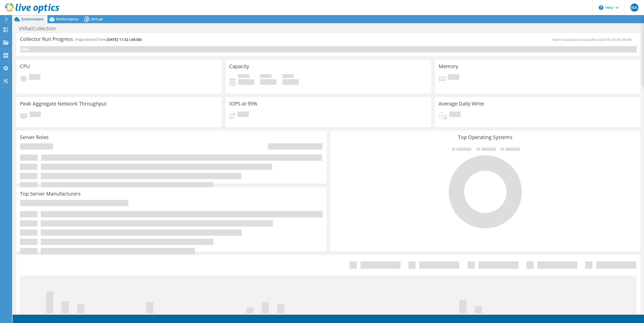 Image resolution: width=644 pixels, height=323 pixels. I want to click on h3: Top Server Manufacturers, so click(50, 194).